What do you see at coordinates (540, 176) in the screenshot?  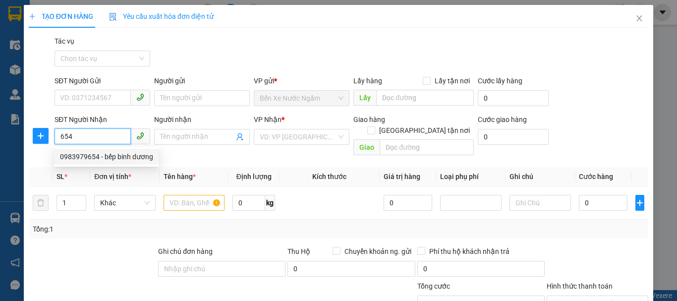 I see `th: Ghi chú` at bounding box center [540, 176].